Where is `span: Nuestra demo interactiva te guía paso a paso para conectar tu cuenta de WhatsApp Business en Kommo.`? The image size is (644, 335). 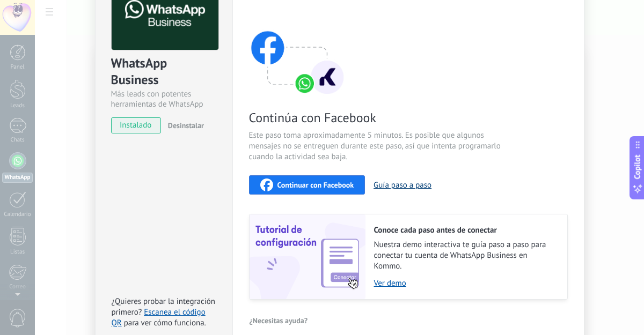
span: Nuestra demo interactiva te guía paso a paso para conectar tu cuenta de WhatsApp Business en Kommo. is located at coordinates (466, 256).